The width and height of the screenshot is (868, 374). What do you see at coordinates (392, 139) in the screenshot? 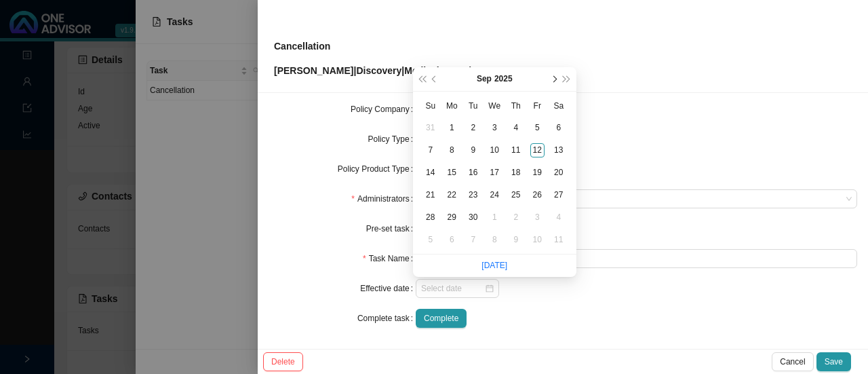
I see `label: Policy Type` at bounding box center [392, 139].